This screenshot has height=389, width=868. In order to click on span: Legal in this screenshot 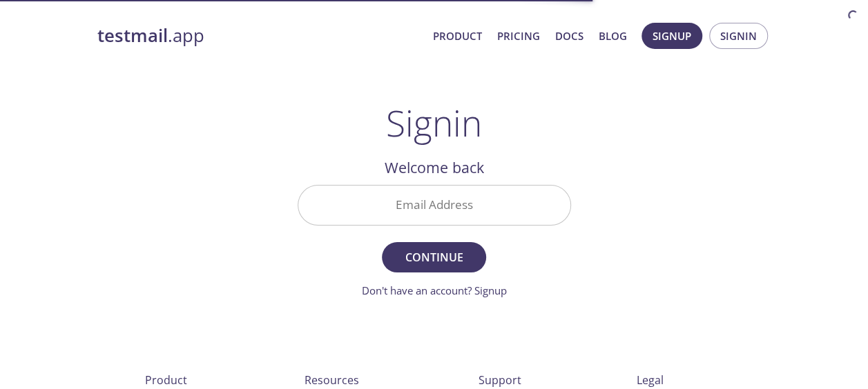, I will do `click(650, 380)`.